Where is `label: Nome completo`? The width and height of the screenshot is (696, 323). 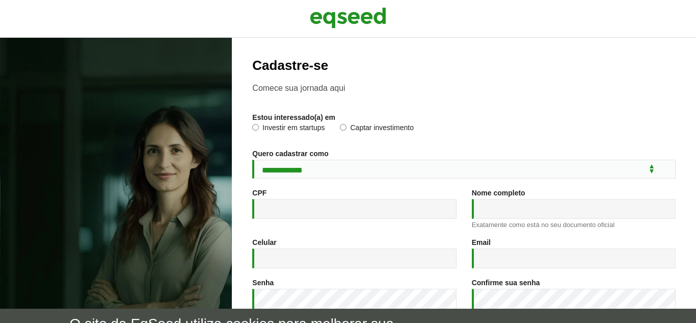
label: Nome completo is located at coordinates (499, 193).